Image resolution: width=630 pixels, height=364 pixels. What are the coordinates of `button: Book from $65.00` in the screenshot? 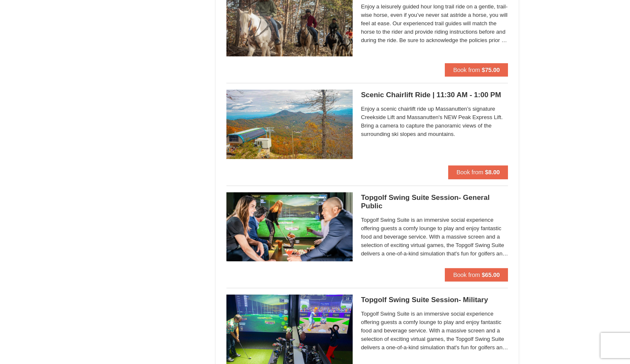 It's located at (477, 275).